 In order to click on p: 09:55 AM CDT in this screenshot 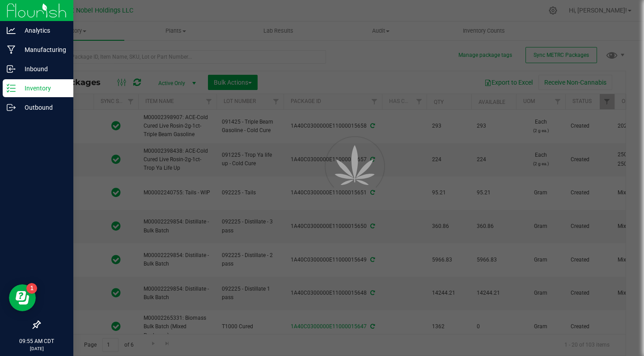, I will do `click(37, 341)`.